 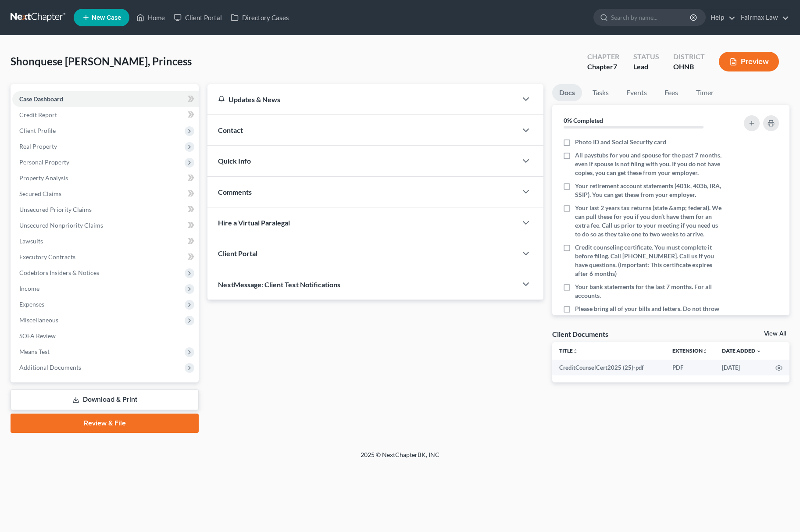 I want to click on span: Additional Documents, so click(x=50, y=367).